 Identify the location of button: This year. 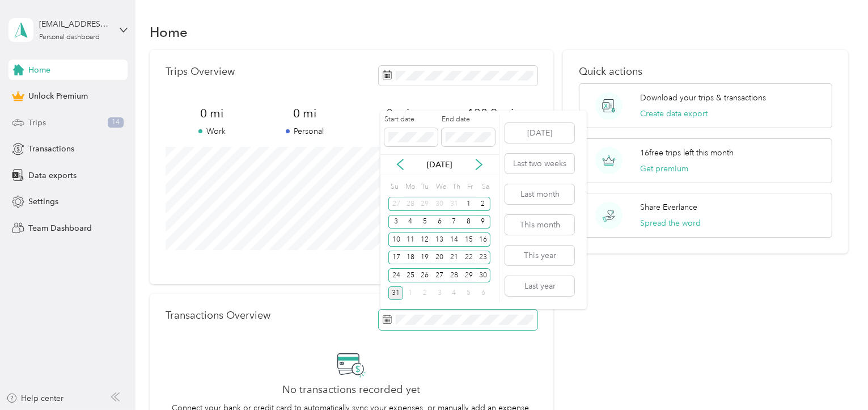
(540, 255).